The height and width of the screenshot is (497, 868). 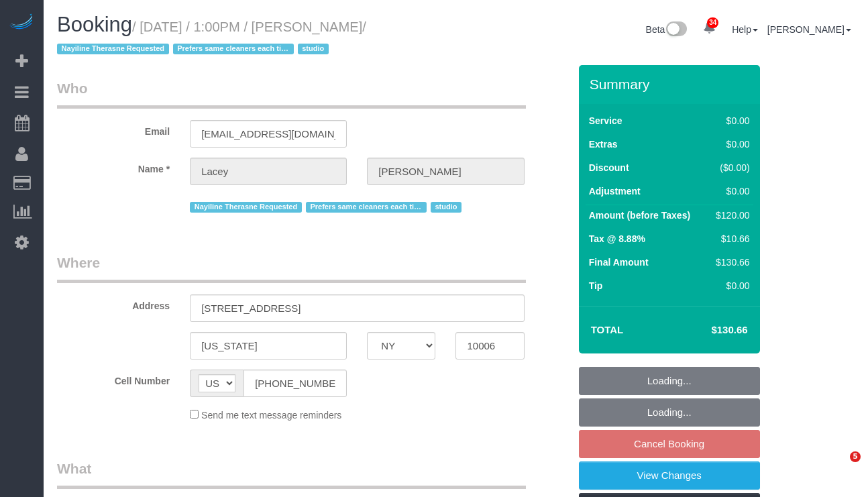 I want to click on label: Tax @ 8.88%, so click(x=617, y=238).